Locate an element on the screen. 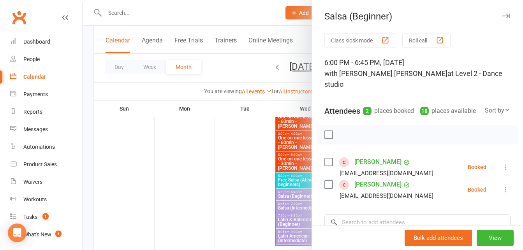 Image resolution: width=523 pixels, height=250 pixels. a: Automations is located at coordinates (46, 147).